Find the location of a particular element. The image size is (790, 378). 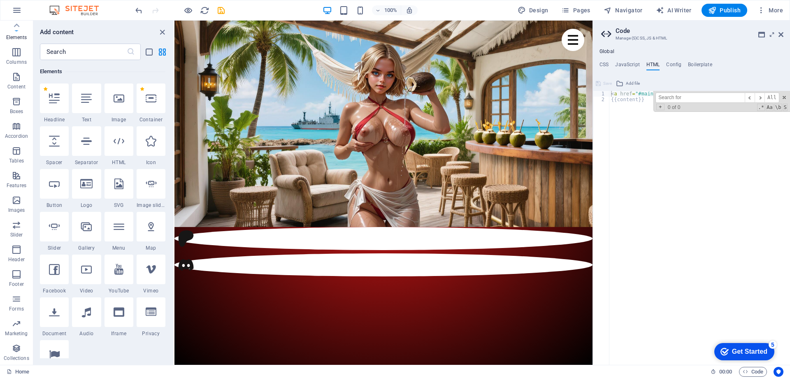

span: AI Writer is located at coordinates (673, 10).